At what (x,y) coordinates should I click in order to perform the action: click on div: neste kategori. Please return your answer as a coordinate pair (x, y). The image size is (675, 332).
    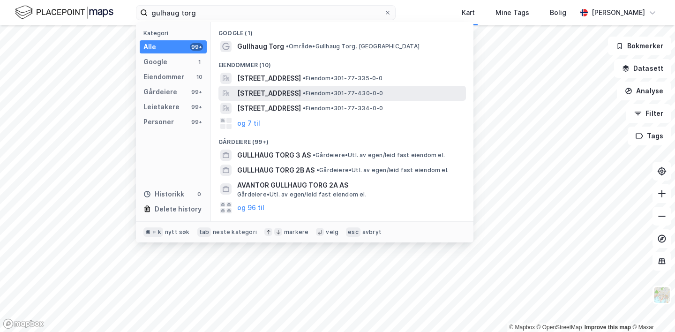
    Looking at the image, I should click on (235, 232).